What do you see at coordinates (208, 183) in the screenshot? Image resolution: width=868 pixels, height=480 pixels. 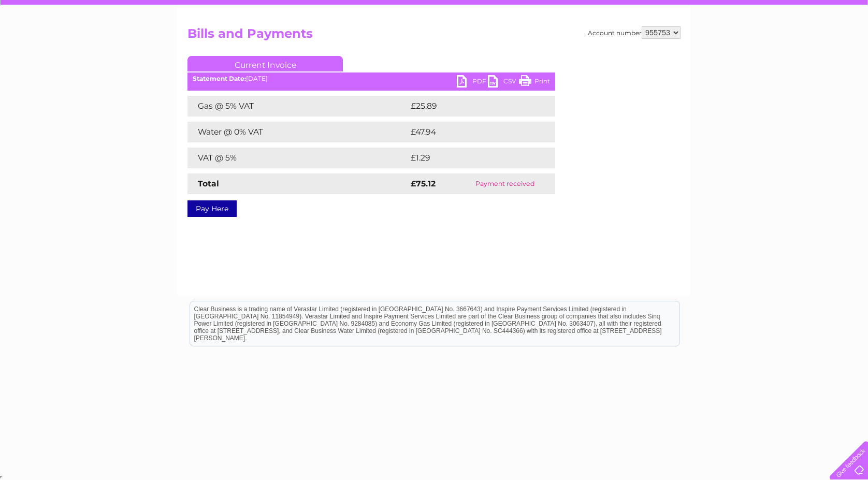 I see `strong: Total` at bounding box center [208, 183].